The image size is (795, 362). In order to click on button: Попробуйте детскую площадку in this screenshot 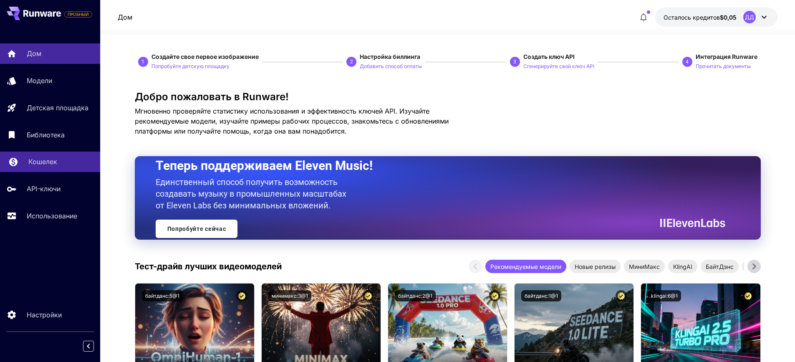, I will do `click(190, 66)`.